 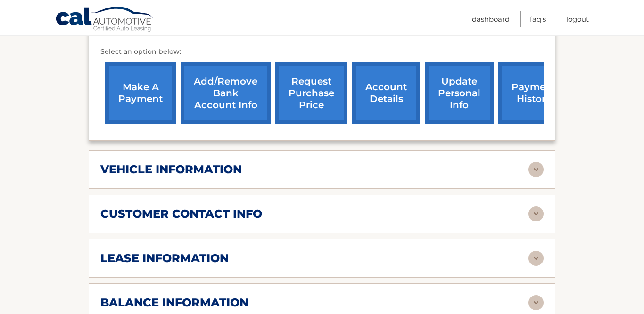 I want to click on a: request purchase price, so click(x=311, y=93).